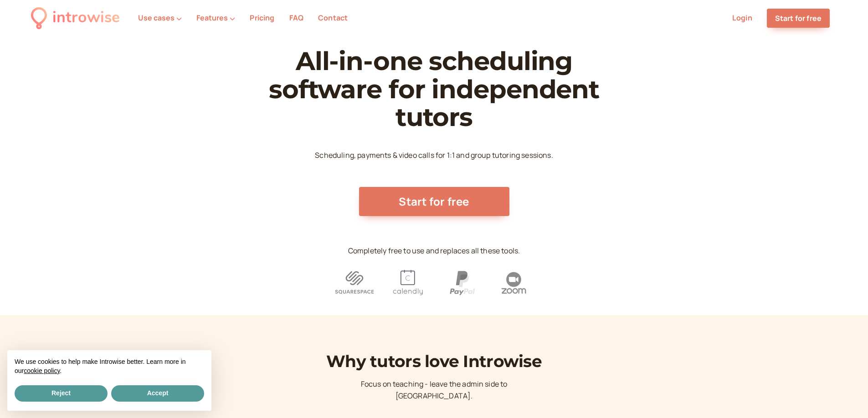 Image resolution: width=868 pixels, height=418 pixels. Describe the element at coordinates (158, 393) in the screenshot. I see `button: Accept` at that location.